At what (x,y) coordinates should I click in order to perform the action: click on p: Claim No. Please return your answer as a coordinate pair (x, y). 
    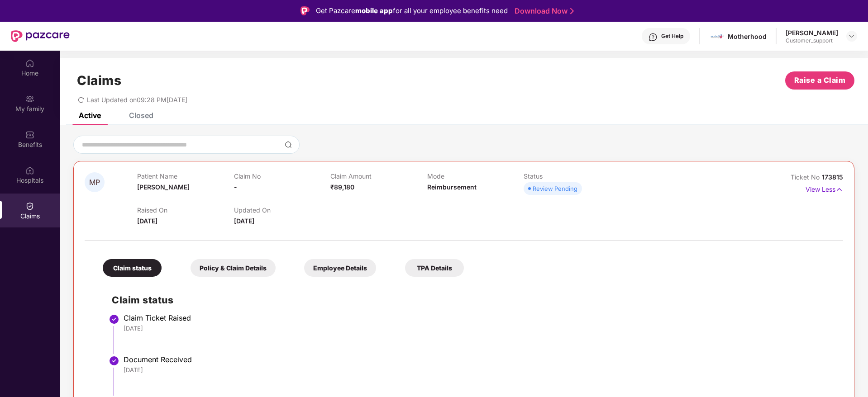
    Looking at the image, I should click on (282, 176).